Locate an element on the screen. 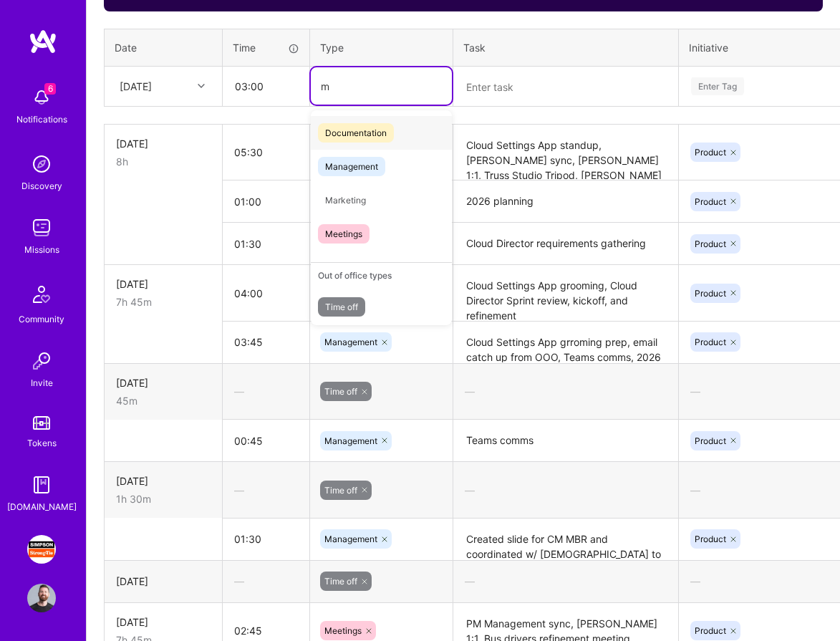 The width and height of the screenshot is (840, 641). img: teamwork is located at coordinates (42, 228).